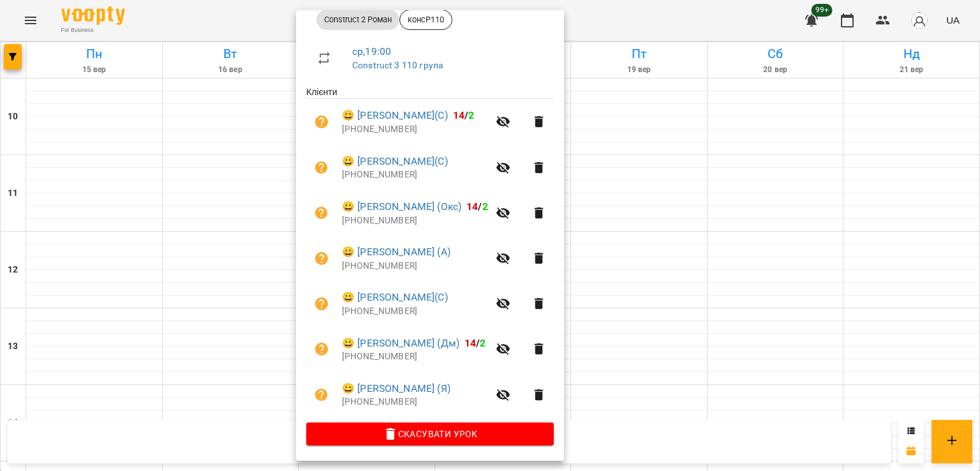  I want to click on ul: Клієнти, so click(430, 254).